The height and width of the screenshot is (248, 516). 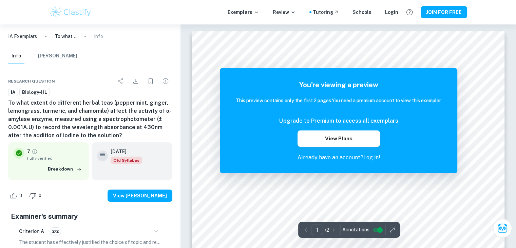 What do you see at coordinates (355, 229) in the screenshot?
I see `span: Annotations` at bounding box center [355, 229].